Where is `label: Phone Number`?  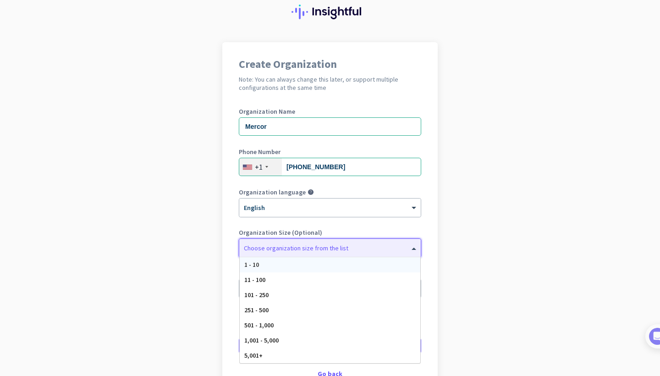
label: Phone Number is located at coordinates (330, 152).